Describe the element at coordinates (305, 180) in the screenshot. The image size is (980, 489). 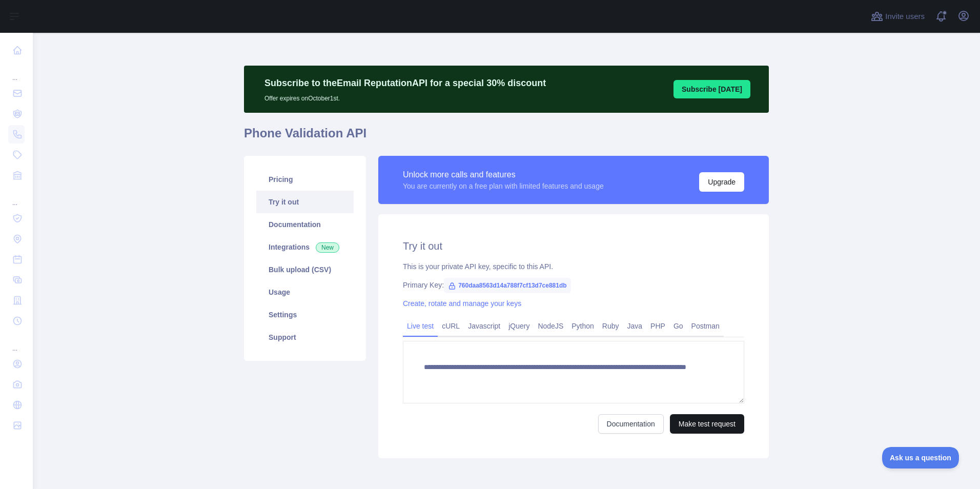
I see `a: Pricing` at that location.